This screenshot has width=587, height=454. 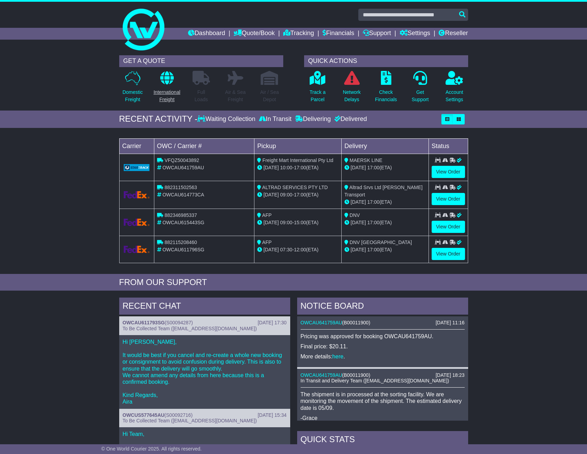 I want to click on a: GetSupport, so click(x=420, y=89).